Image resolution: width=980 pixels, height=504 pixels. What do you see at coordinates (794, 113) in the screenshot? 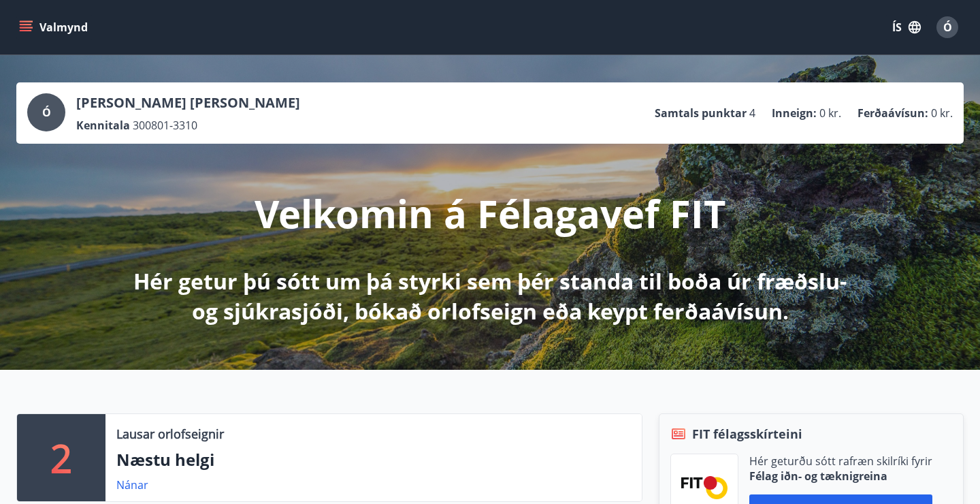
I see `p: Inneign :` at bounding box center [794, 113].